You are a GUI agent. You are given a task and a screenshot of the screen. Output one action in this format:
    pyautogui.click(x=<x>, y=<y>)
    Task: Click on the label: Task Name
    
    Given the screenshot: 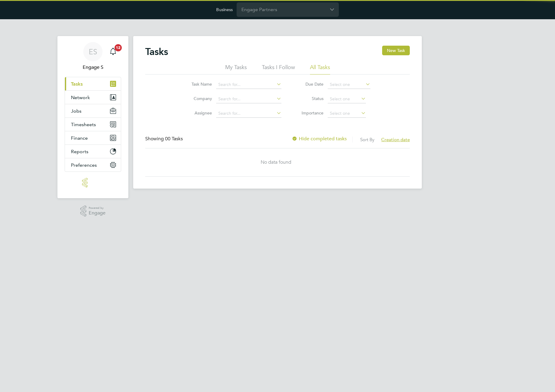 What is the action you would take?
    pyautogui.click(x=199, y=84)
    